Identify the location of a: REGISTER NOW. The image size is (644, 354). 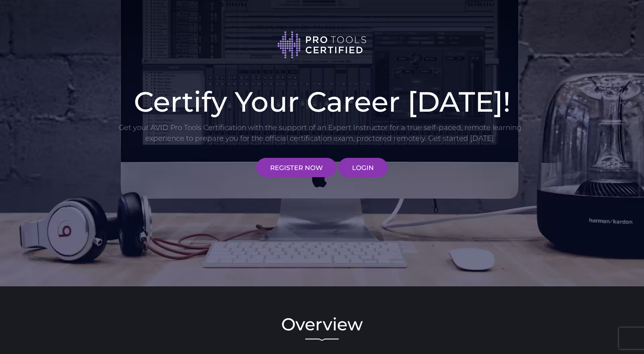
(296, 168).